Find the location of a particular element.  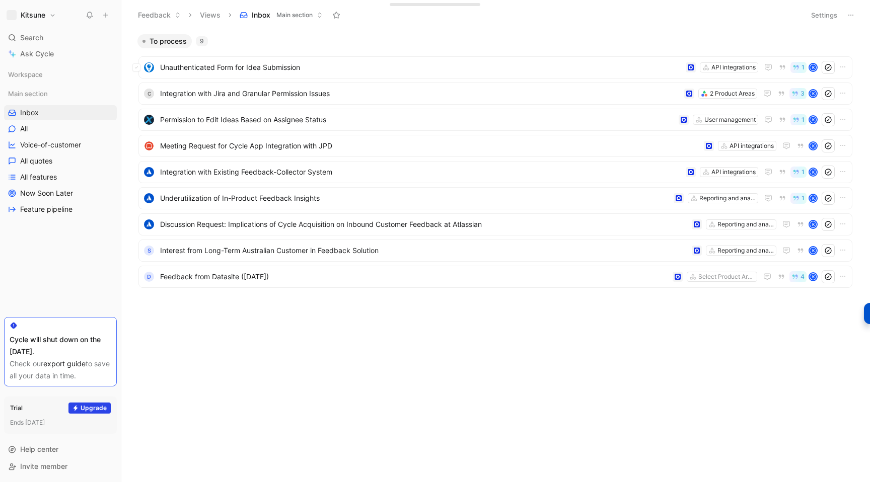

a: export guide is located at coordinates (64, 363).